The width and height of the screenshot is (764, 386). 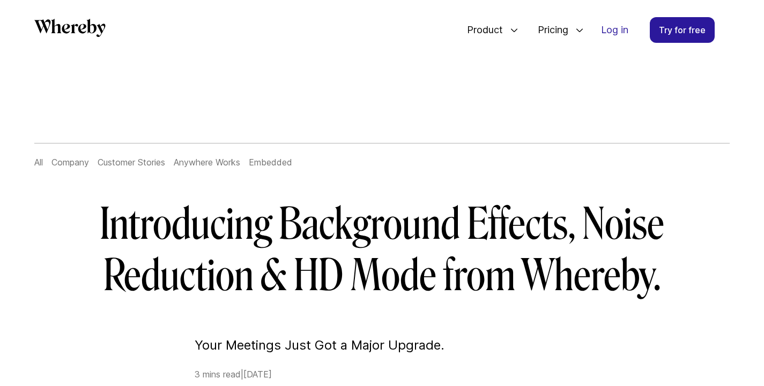 What do you see at coordinates (270, 162) in the screenshot?
I see `a: Embedded` at bounding box center [270, 162].